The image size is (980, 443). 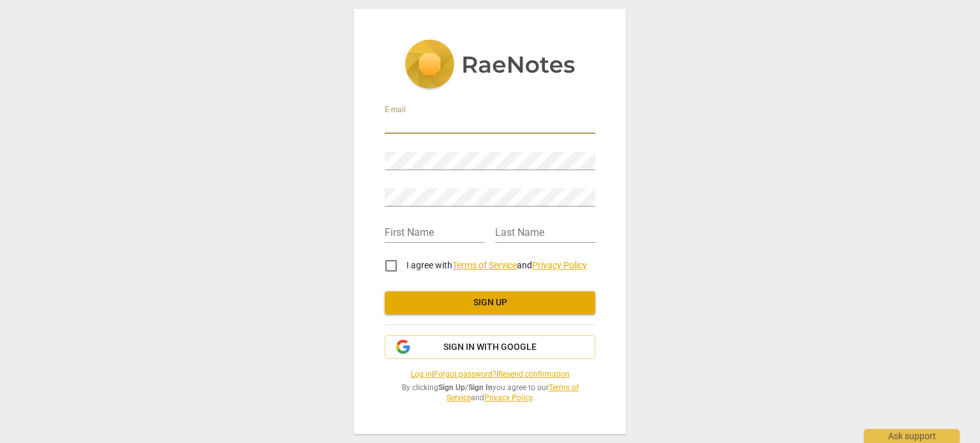 What do you see at coordinates (465, 375) in the screenshot?
I see `a: Forgot password?` at bounding box center [465, 375].